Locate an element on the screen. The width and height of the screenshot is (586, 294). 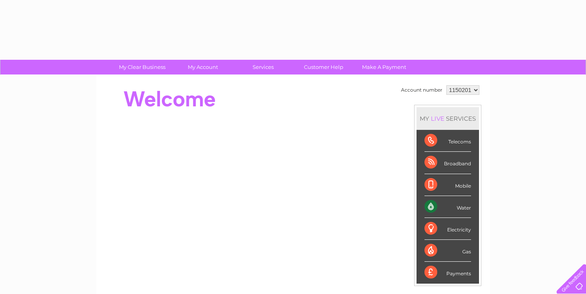
div: Gas is located at coordinates (447, 250).